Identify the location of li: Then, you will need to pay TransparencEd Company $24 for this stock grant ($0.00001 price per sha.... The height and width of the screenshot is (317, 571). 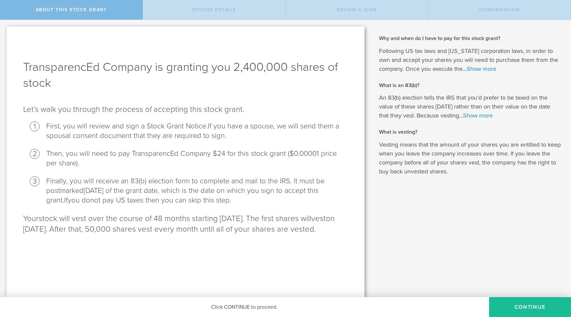
(197, 158).